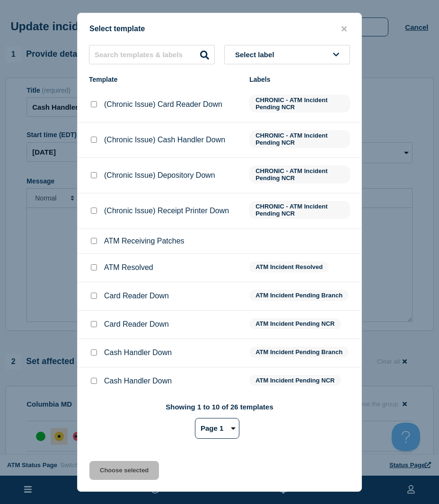 This screenshot has width=439, height=504. What do you see at coordinates (344, 29) in the screenshot?
I see `button: close button` at bounding box center [344, 29].